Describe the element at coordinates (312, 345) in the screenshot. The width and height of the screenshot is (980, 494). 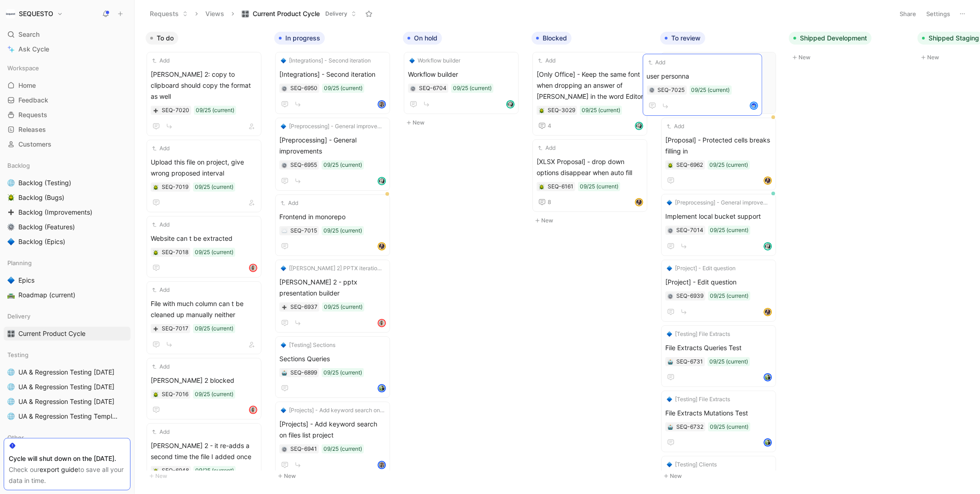
I see `span: [Testing] Sections` at that location.